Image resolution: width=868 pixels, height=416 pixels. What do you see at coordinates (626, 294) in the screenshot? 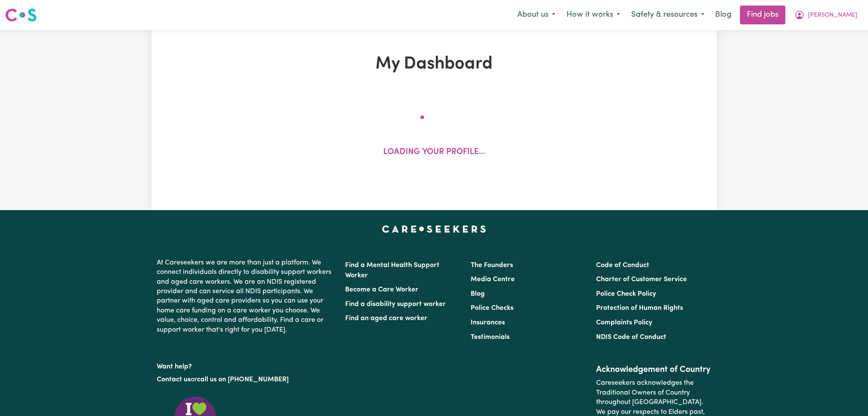
I see `a: Police Check Policy` at bounding box center [626, 294].